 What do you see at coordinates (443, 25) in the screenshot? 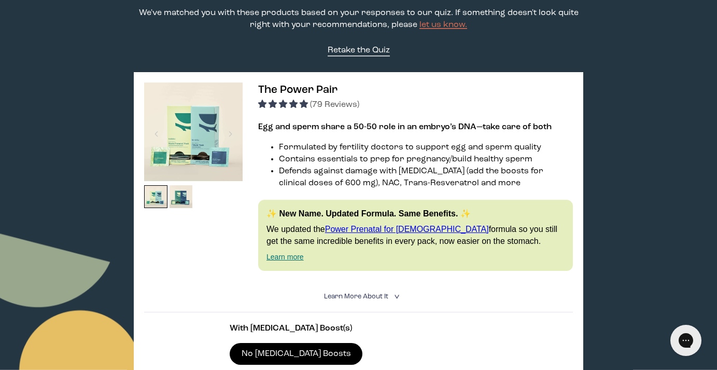
I see `a: let us know.` at bounding box center [443, 25].